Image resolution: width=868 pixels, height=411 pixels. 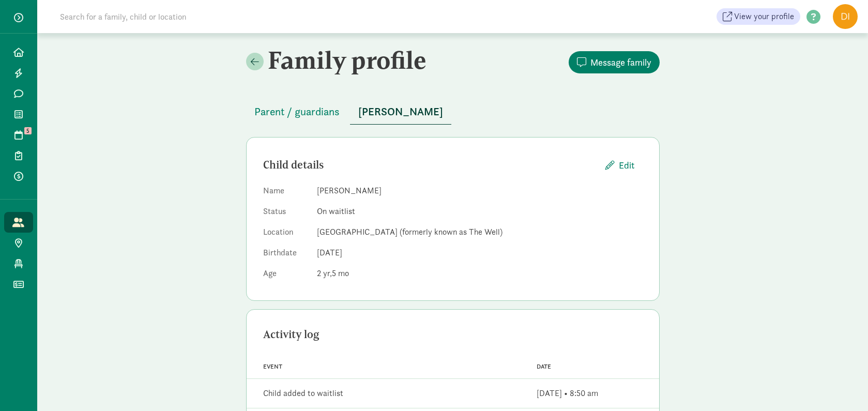 I want to click on span: Edit, so click(x=627, y=165).